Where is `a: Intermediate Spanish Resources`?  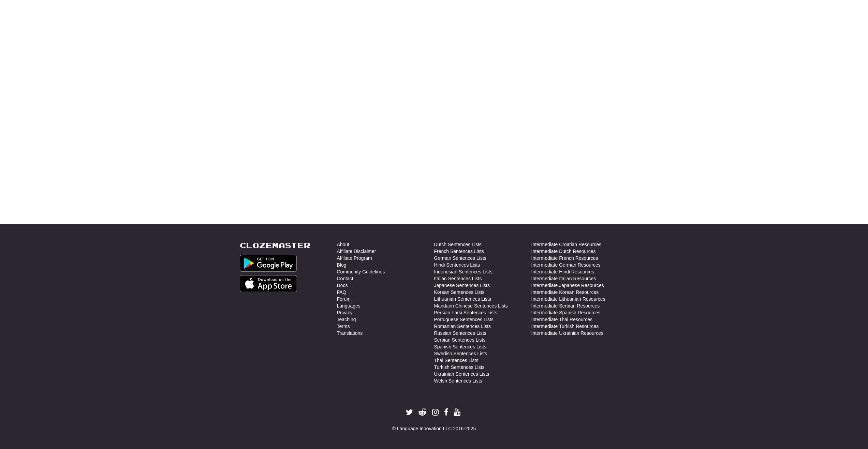
a: Intermediate Spanish Resources is located at coordinates (565, 312).